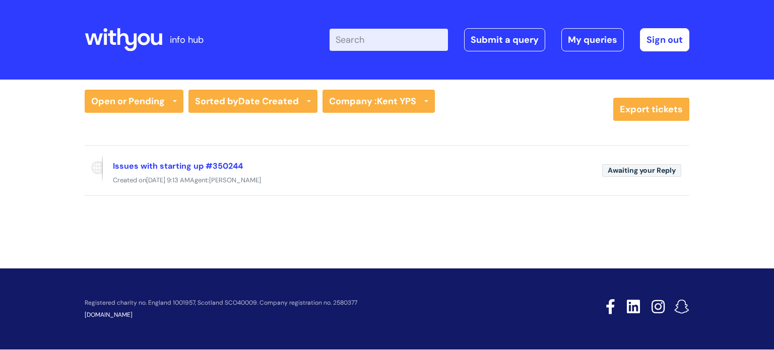  What do you see at coordinates (253, 101) in the screenshot?
I see `a: Sorted byDate Created` at bounding box center [253, 101].